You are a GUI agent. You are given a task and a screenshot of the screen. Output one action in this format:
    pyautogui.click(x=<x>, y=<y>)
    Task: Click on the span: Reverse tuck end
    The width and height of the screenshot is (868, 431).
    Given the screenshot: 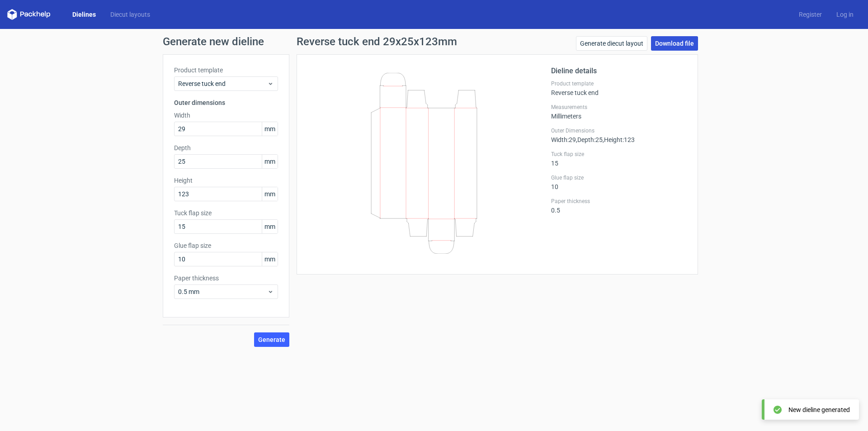 What is the action you would take?
    pyautogui.click(x=223, y=84)
    